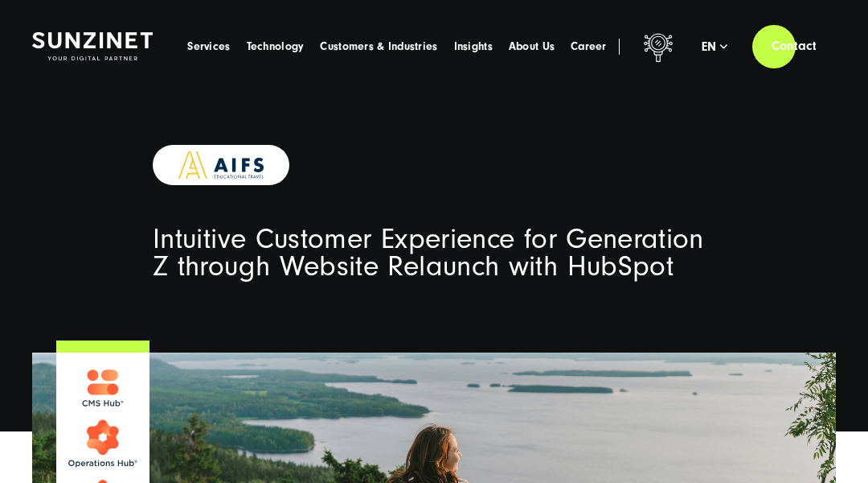 Image resolution: width=868 pixels, height=483 pixels. What do you see at coordinates (531, 47) in the screenshot?
I see `a: About Us` at bounding box center [531, 47].